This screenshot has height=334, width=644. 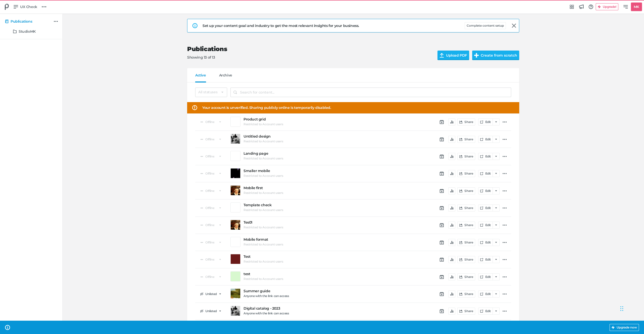 I want to click on a: Archive, so click(x=226, y=78).